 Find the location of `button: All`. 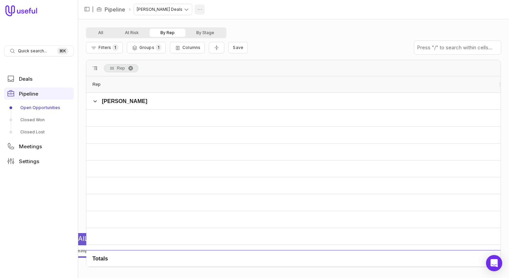

button: All is located at coordinates (100, 33).